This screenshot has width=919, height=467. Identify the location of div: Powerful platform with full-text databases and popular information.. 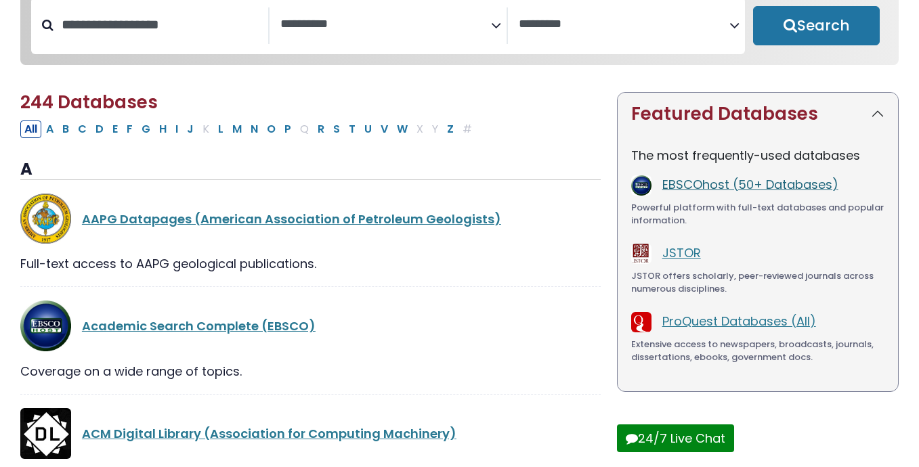
(758, 214).